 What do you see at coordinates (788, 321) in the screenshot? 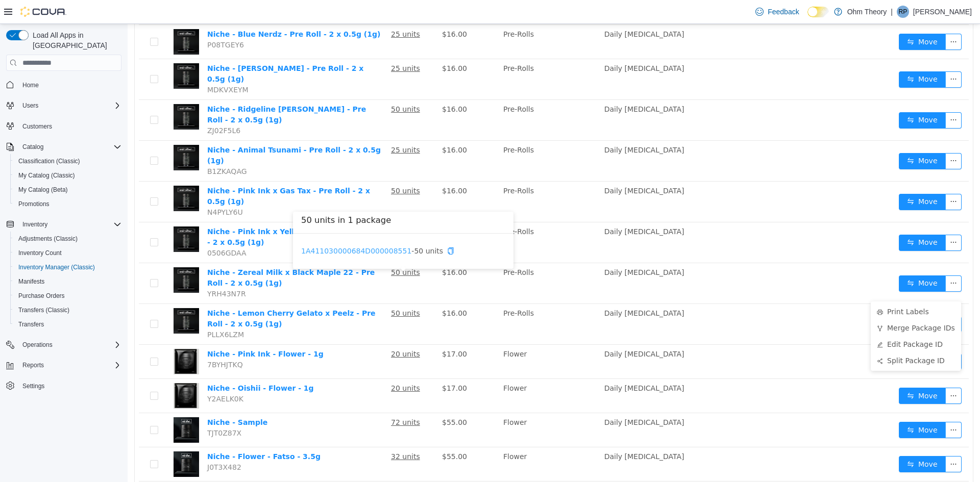
I see `li: Edit Package ID` at bounding box center [788, 321].